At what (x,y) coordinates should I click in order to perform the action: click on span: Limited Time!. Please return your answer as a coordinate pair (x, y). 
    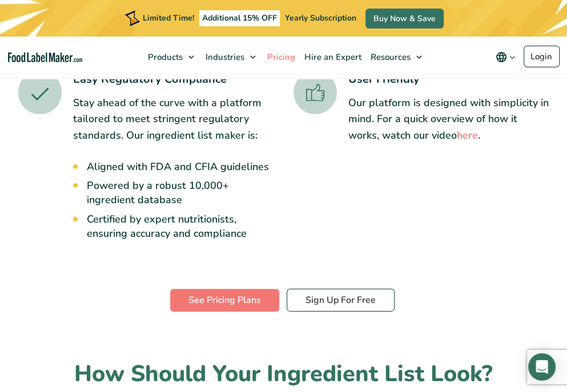
    Looking at the image, I should click on (168, 17).